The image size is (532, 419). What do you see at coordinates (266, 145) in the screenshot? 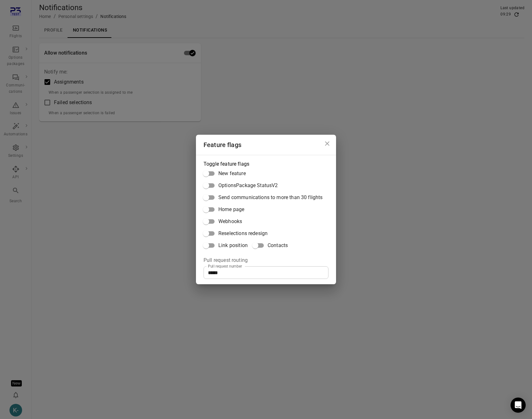
I see `h2: Feature flags` at bounding box center [266, 145].